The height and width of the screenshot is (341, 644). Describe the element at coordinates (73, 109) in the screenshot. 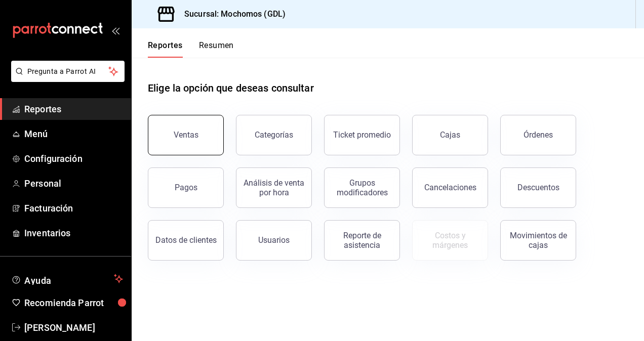

I see `span: Reportes` at that location.